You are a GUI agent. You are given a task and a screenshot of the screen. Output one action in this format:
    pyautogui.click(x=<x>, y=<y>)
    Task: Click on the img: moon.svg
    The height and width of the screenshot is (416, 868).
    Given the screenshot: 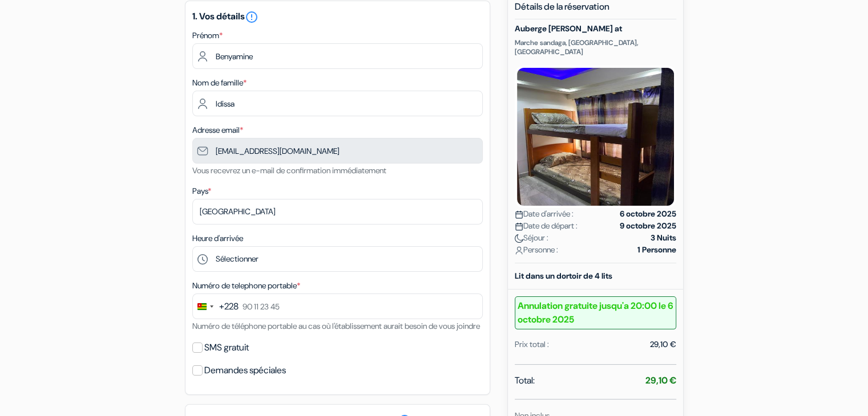 What is the action you would take?
    pyautogui.click(x=519, y=238)
    